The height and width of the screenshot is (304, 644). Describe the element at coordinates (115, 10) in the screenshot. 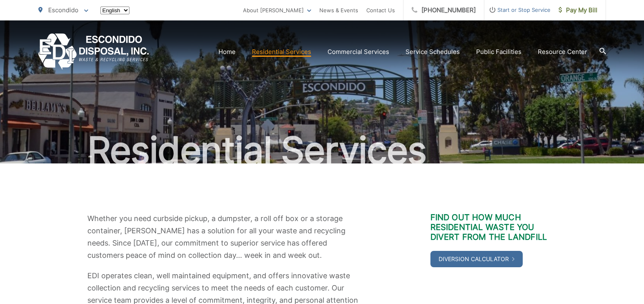

I see `select: Select a language` at that location.